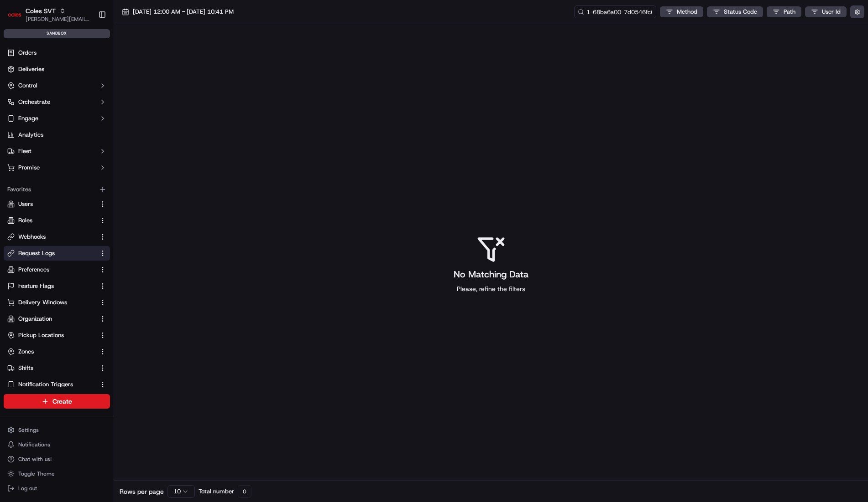 This screenshot has width=868, height=502. What do you see at coordinates (56, 237) in the screenshot?
I see `button: Webhooks` at bounding box center [56, 237].